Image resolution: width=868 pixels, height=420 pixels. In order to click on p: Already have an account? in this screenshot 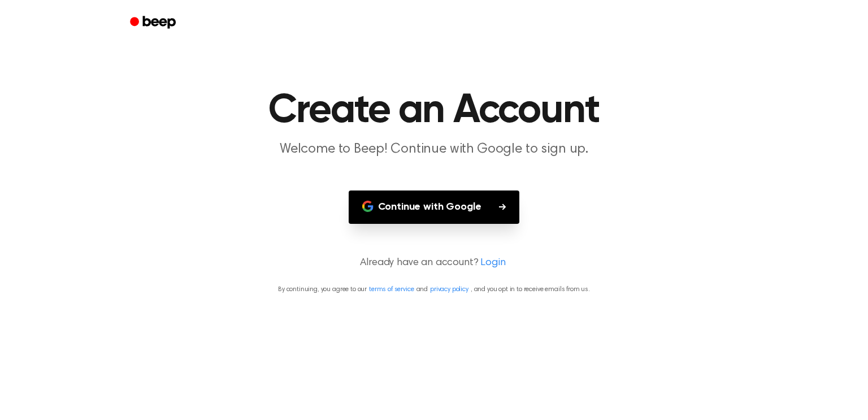, I will do `click(434, 263)`.